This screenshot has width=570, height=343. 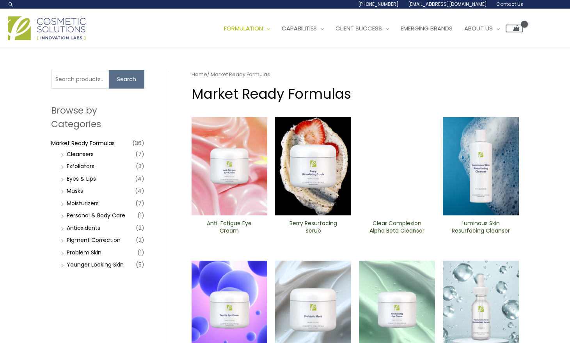 I want to click on h2: Clear Complexion Alpha Beta ​Cleanser, so click(x=397, y=227).